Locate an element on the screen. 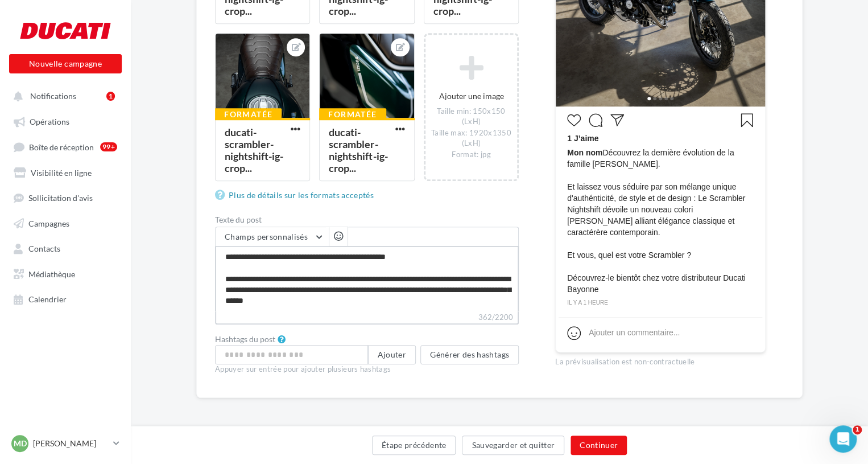 This screenshot has width=868, height=464. svg: Emoji is located at coordinates (574, 333).